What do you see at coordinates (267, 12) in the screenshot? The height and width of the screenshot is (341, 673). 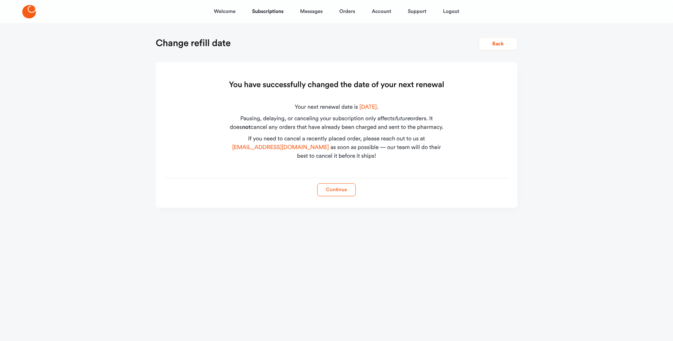 I see `a: Subscriptions` at bounding box center [267, 12].